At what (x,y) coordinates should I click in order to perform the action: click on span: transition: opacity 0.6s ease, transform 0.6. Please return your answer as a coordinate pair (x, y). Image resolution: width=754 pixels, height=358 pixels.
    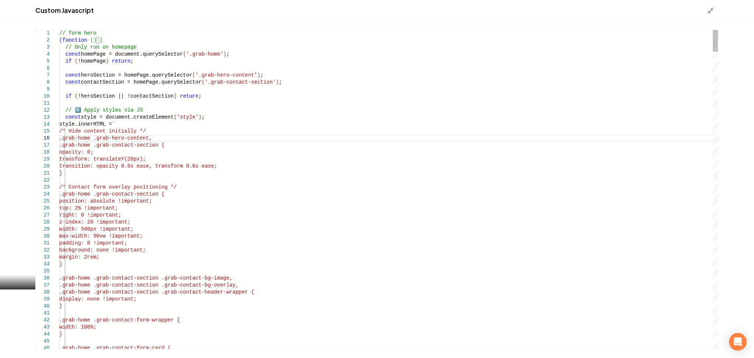
    Looking at the image, I should click on (127, 166).